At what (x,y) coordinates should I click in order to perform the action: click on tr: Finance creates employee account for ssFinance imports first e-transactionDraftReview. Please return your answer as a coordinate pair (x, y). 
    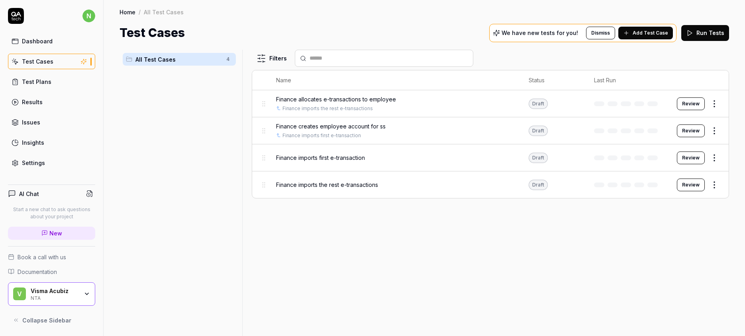
    Looking at the image, I should click on (490, 131).